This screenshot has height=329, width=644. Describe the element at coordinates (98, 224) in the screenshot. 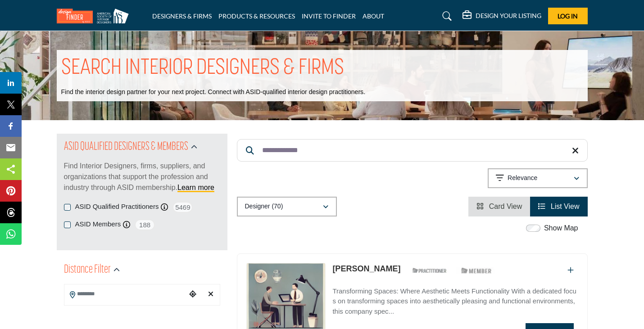

I see `label: ASID Members` at that location.